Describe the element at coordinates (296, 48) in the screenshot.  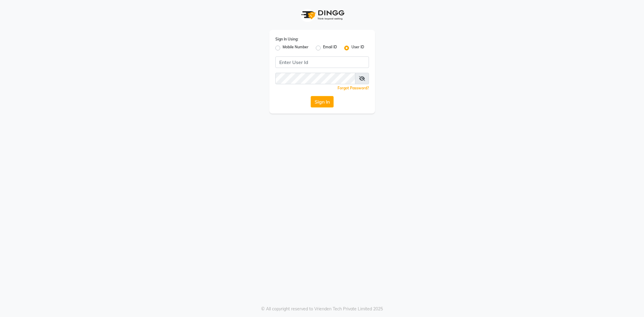
I see `label: Mobile Number` at that location.